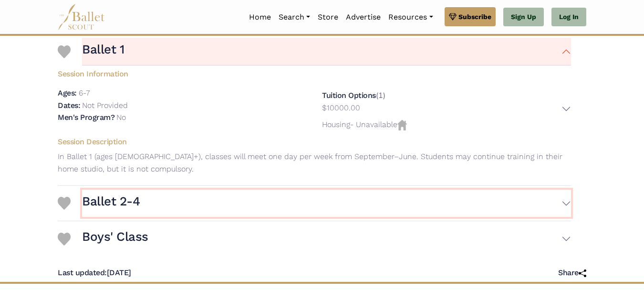  Describe the element at coordinates (447, 109) in the screenshot. I see `button: $10000.00` at that location.